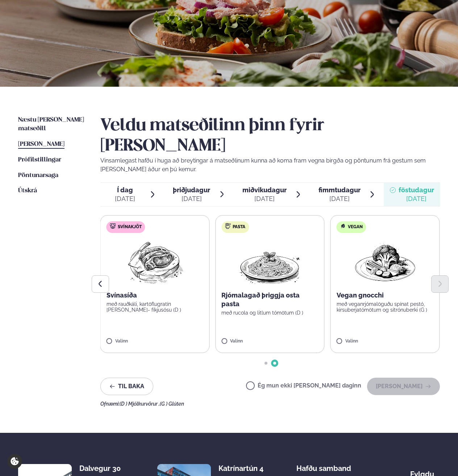 This screenshot has height=476, width=458. Describe the element at coordinates (127, 386) in the screenshot. I see `button: Til baka` at that location.